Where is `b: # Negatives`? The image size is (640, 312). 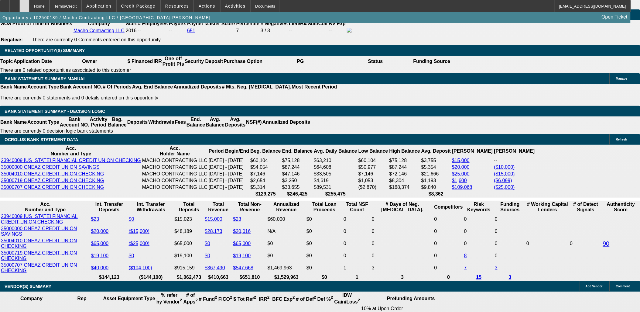
b: # Negatives is located at coordinates (274, 23).